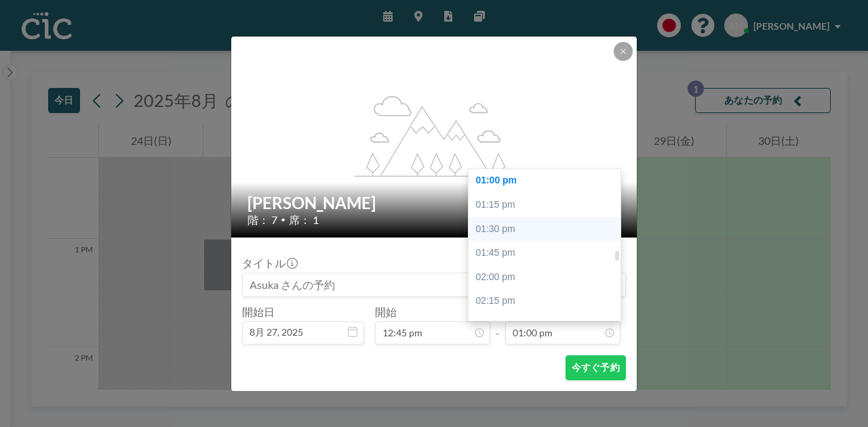 This screenshot has width=868, height=427. Describe the element at coordinates (303, 221) in the screenshot. I see `span: 席： 1` at that location.